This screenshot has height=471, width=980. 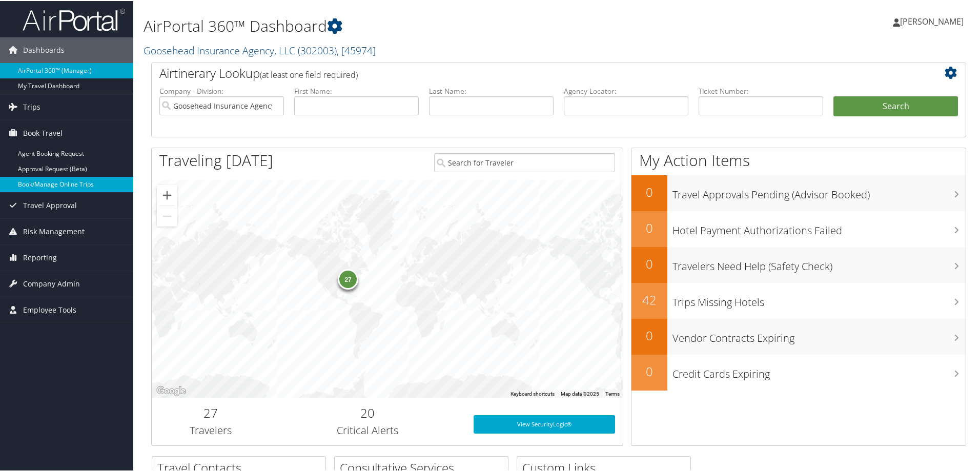 I want to click on a: Open this area in Google Maps (opens a new window), so click(x=171, y=390).